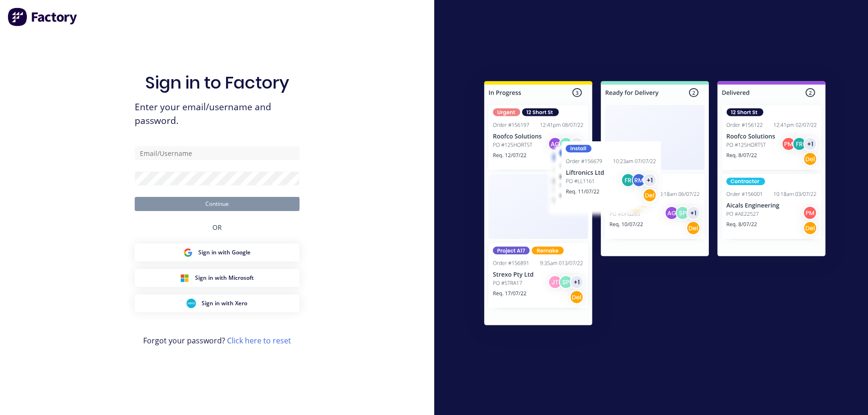 This screenshot has height=415, width=868. What do you see at coordinates (259, 341) in the screenshot?
I see `a: Click here to reset` at bounding box center [259, 341].